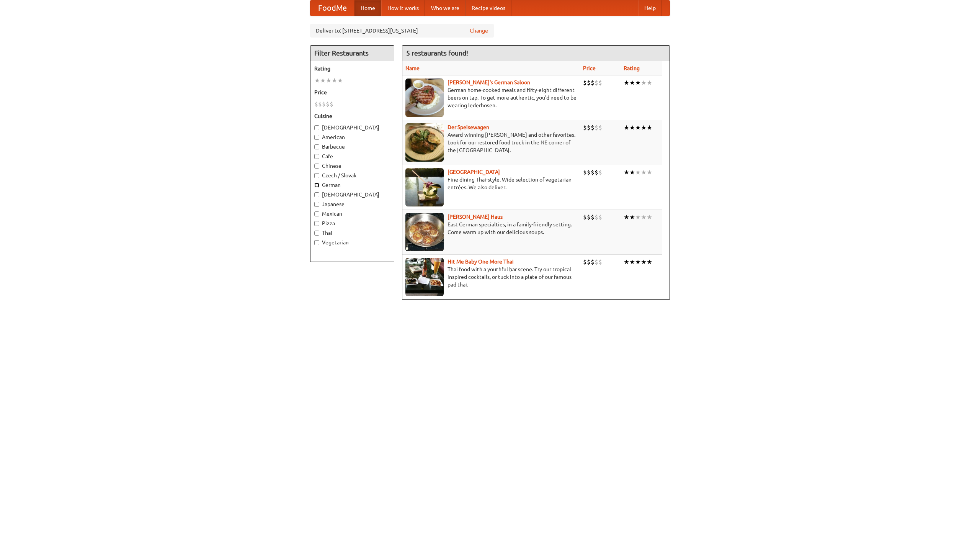  What do you see at coordinates (424, 143) in the screenshot?
I see `img: speisewagen.jpg` at bounding box center [424, 143].